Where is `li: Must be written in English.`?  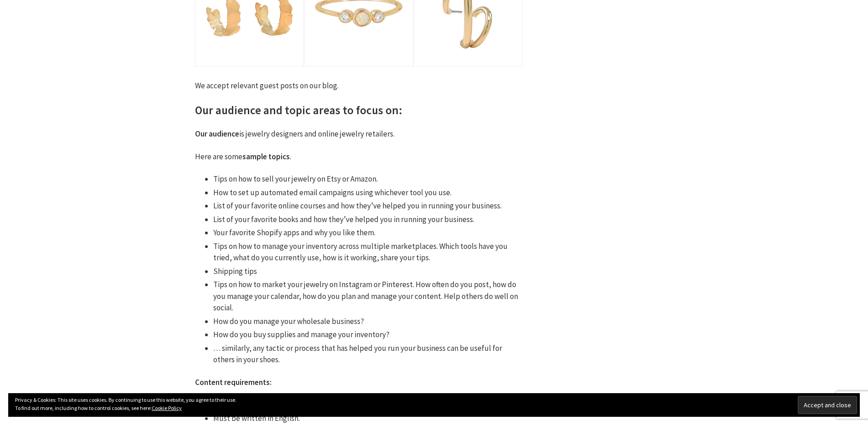
li: Must be written in English. is located at coordinates (368, 419).